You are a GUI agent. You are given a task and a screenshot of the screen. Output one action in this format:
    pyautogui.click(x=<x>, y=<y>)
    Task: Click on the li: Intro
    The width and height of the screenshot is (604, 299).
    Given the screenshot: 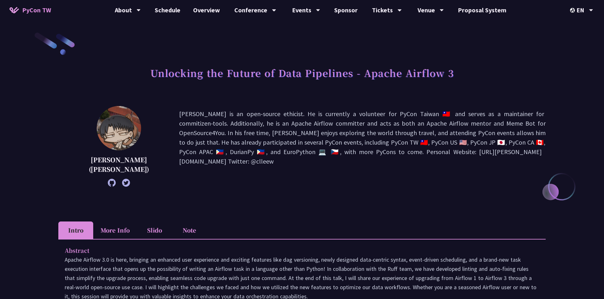 What is the action you would take?
    pyautogui.click(x=76, y=230)
    